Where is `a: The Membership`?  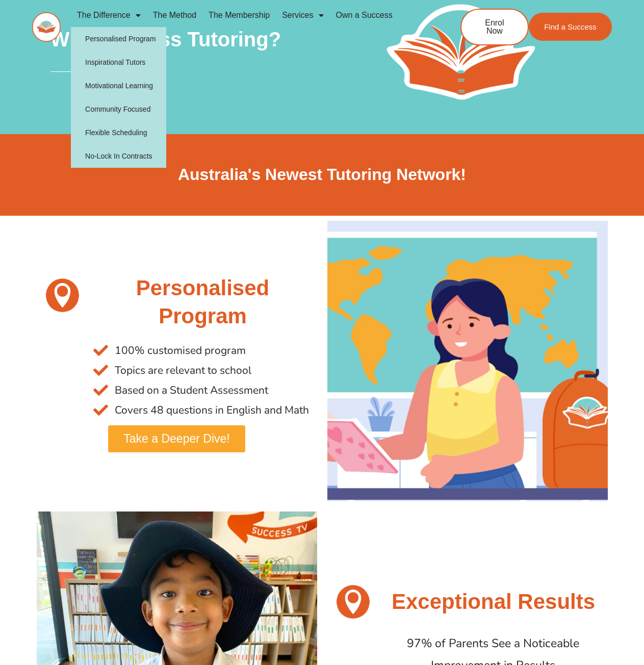 a: The Membership is located at coordinates (239, 15).